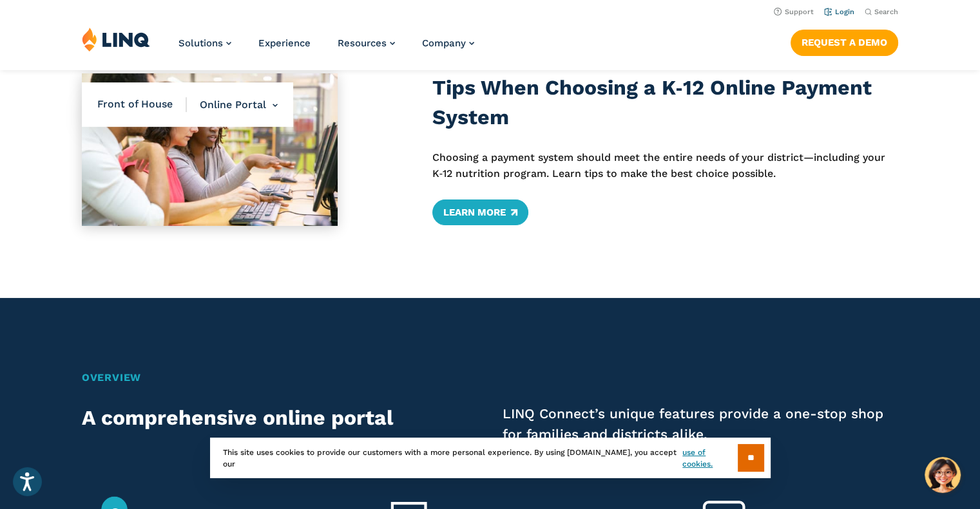  I want to click on span: Search, so click(885, 12).